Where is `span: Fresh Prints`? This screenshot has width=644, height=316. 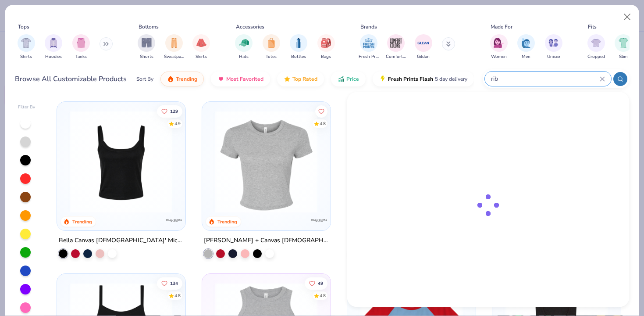 span: Fresh Prints is located at coordinates (368, 57).